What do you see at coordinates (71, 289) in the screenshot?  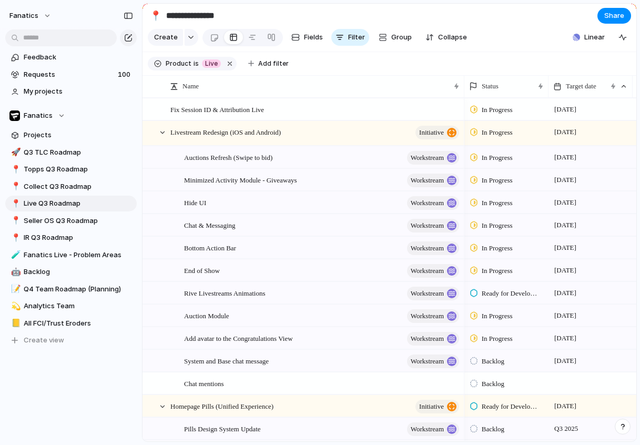 I see `a: 📝Q4 Team Roadmap (Planning)` at bounding box center [71, 289].